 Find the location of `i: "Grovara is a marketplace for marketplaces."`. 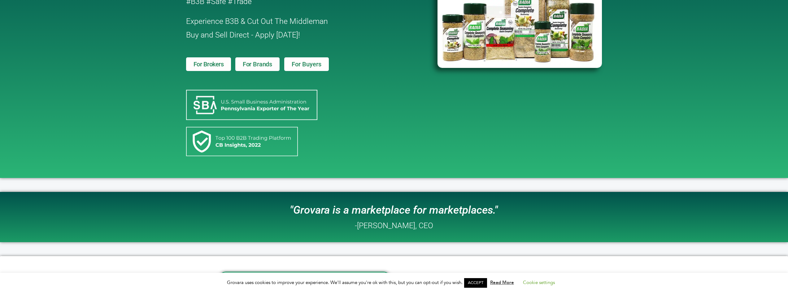

i: "Grovara is a marketplace for marketplaces." is located at coordinates (394, 210).